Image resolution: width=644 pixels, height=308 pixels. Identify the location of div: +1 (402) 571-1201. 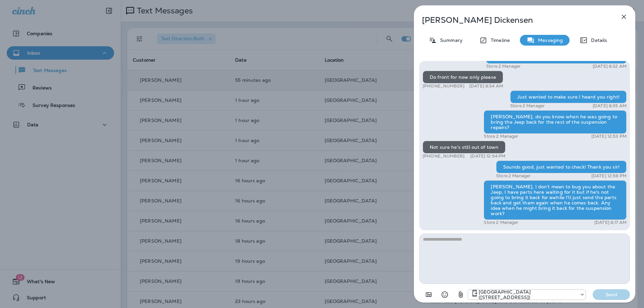
(527, 294).